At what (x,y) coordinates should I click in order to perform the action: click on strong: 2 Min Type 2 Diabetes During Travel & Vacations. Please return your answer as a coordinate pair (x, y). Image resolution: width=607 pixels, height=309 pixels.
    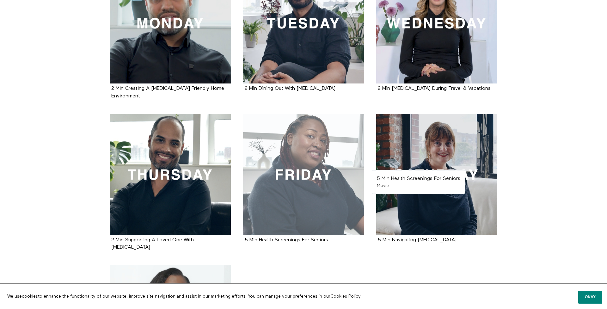
    Looking at the image, I should click on (434, 88).